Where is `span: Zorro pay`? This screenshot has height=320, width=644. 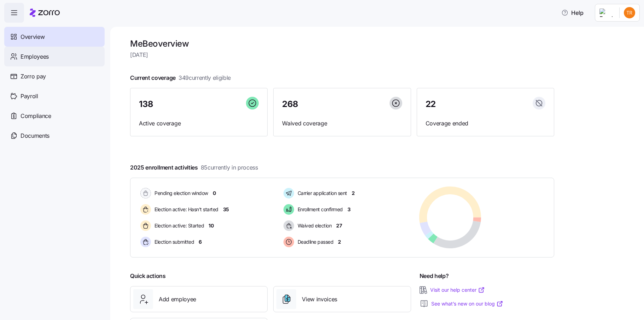 span: Zorro pay is located at coordinates (33, 76).